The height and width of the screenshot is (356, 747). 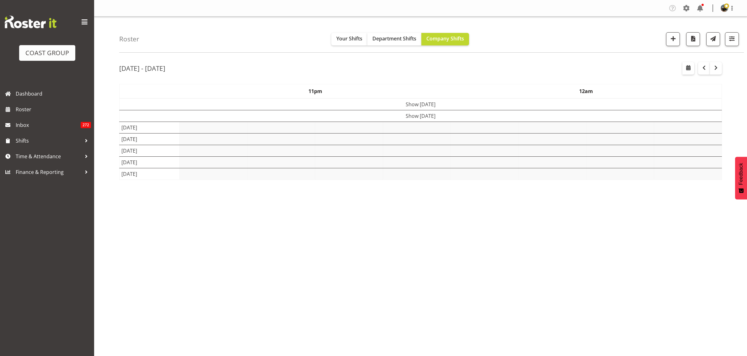 What do you see at coordinates (30, 22) in the screenshot?
I see `img: Rosterit website logo` at bounding box center [30, 22].